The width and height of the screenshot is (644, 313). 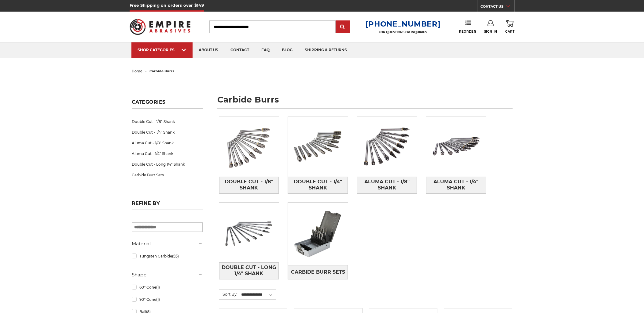 What do you see at coordinates (467, 26) in the screenshot?
I see `a: Reorder` at bounding box center [467, 26].